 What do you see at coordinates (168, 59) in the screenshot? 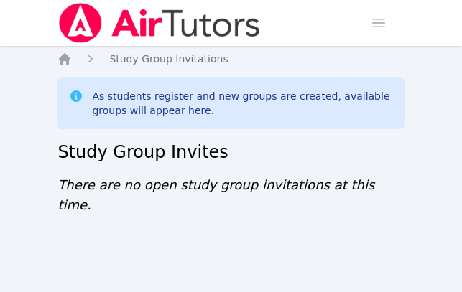
I see `span: Study Group Invitations` at bounding box center [168, 59].